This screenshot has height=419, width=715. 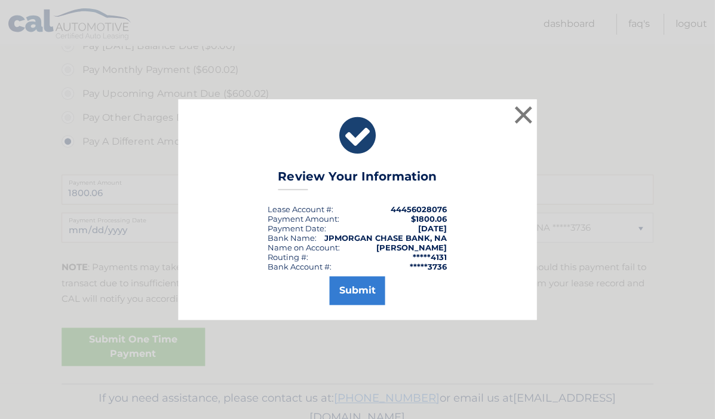 What do you see at coordinates (386, 238) in the screenshot?
I see `strong: JPMORGAN CHASE BANK, NA` at bounding box center [386, 238].